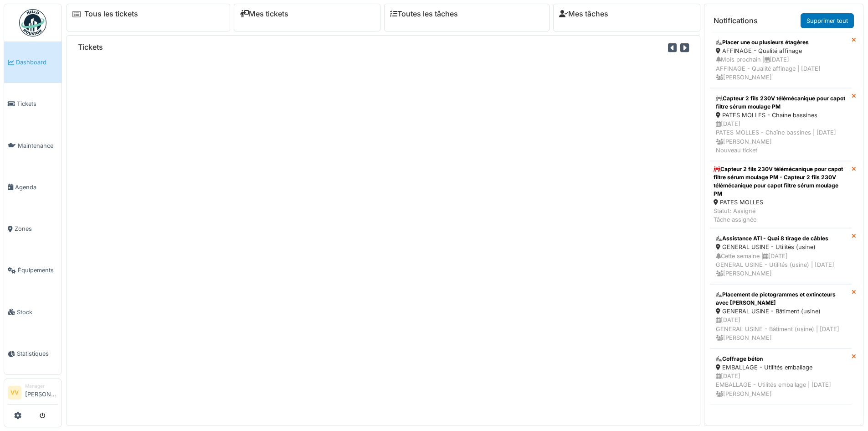  What do you see at coordinates (780, 202) in the screenshot?
I see `div: PATES MOLLES` at bounding box center [780, 202].